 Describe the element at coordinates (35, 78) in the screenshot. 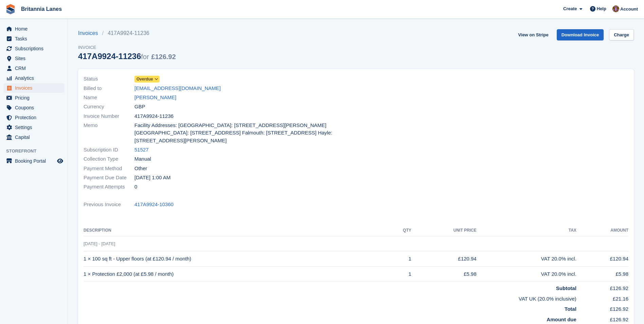

I see `span: Analytics` at that location.